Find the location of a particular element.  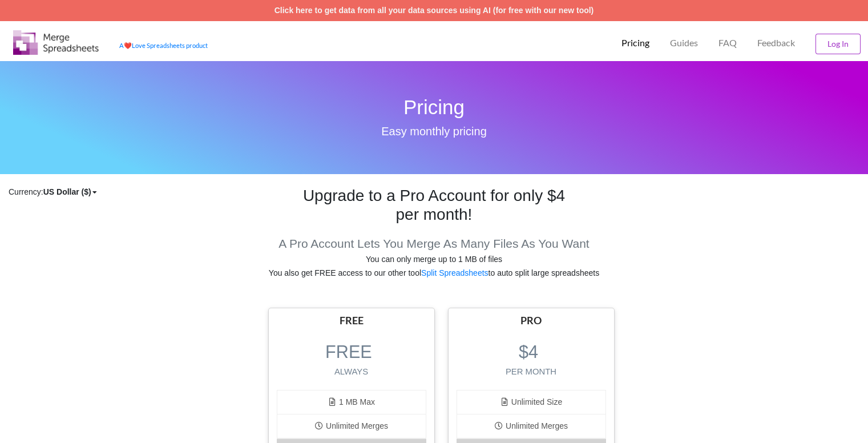

h2: Upgrade to a Pro Account for only $4 per month! is located at coordinates (434, 205).